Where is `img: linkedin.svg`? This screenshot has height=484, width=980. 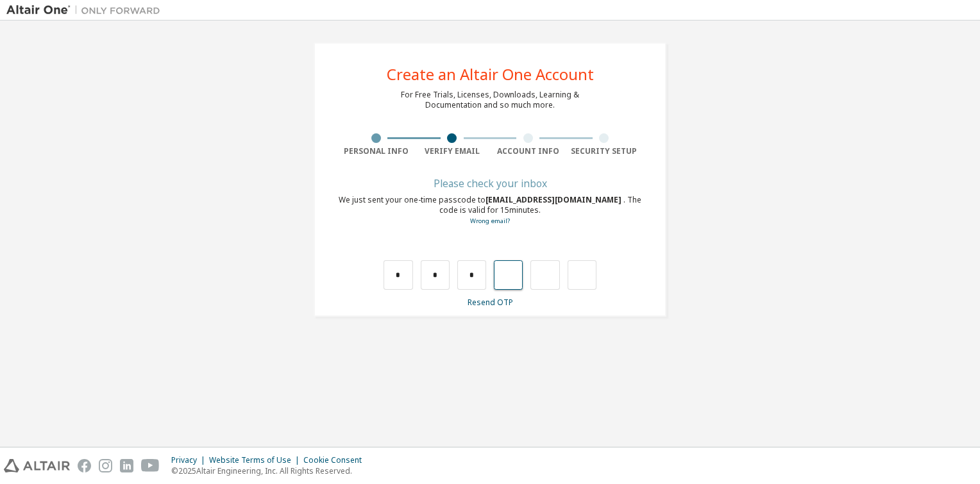 img: linkedin.svg is located at coordinates (126, 465).